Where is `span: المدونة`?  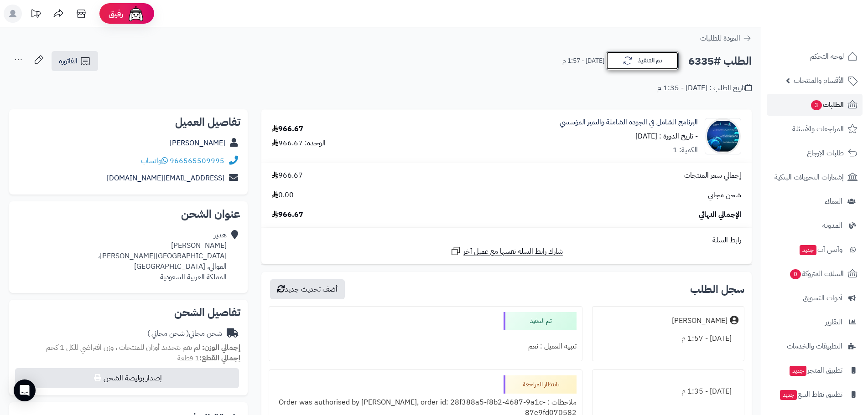 span: المدونة is located at coordinates (832, 226).